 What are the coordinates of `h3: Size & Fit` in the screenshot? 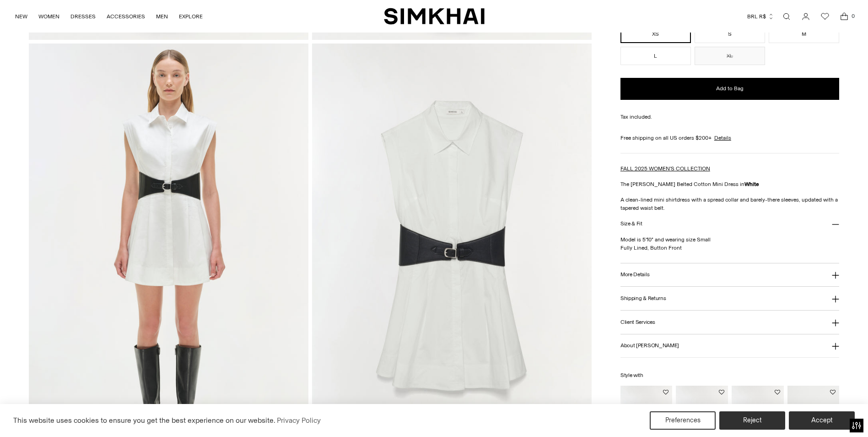 It's located at (631, 223).